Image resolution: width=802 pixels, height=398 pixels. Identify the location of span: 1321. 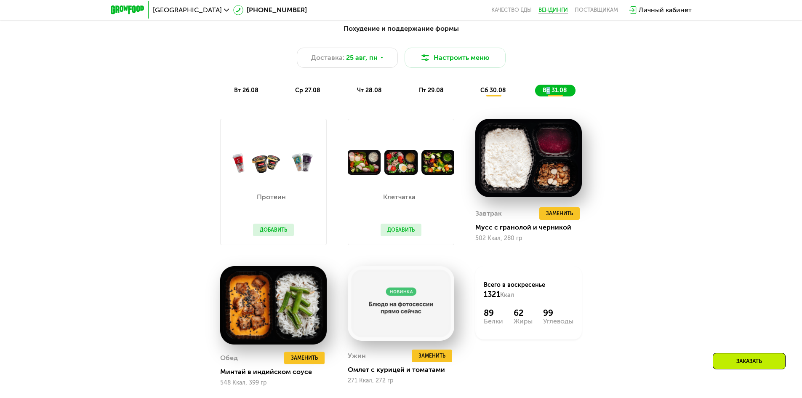
(492, 294).